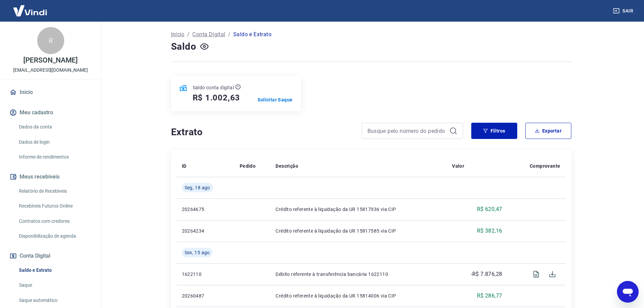 This screenshot has width=644, height=308. Describe the element at coordinates (216, 98) in the screenshot. I see `h5: R$ 1.002,63` at that location.